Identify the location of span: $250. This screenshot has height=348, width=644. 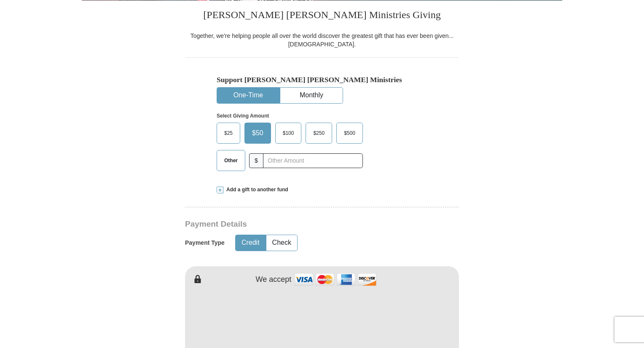
(319, 133).